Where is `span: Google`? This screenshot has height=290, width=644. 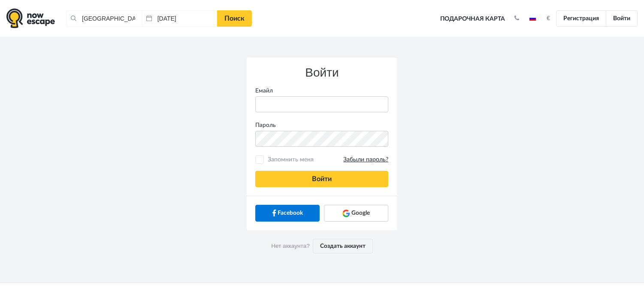
span: Google is located at coordinates (361, 213).